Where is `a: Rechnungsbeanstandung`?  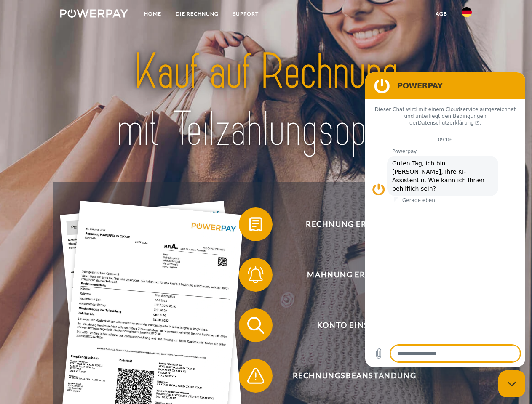
a: Rechnungsbeanstandung is located at coordinates (348, 375).